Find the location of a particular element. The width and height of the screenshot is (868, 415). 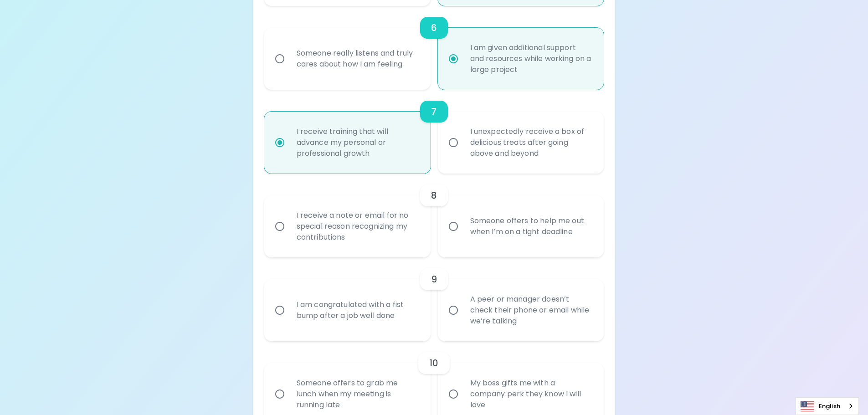

aside: Language selected: English is located at coordinates (827, 406).